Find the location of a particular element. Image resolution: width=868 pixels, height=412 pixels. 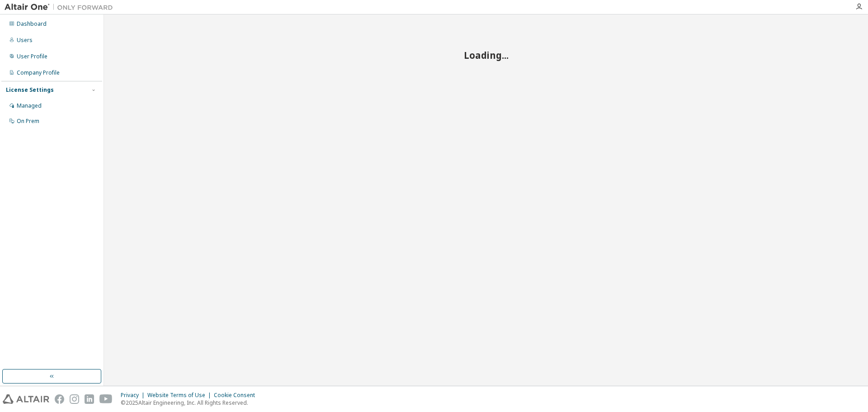

div: License Settings is located at coordinates (30, 90).